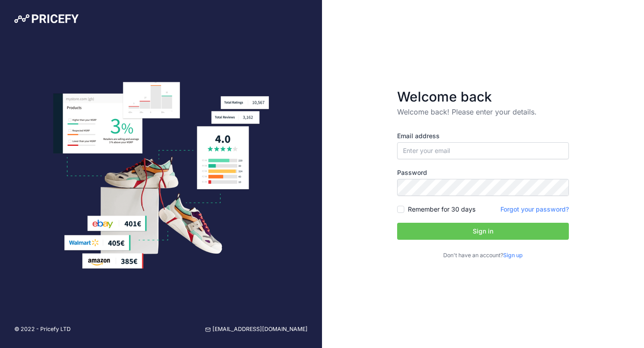 The image size is (644, 348). Describe the element at coordinates (483, 232) in the screenshot. I see `button: Sign in` at that location.